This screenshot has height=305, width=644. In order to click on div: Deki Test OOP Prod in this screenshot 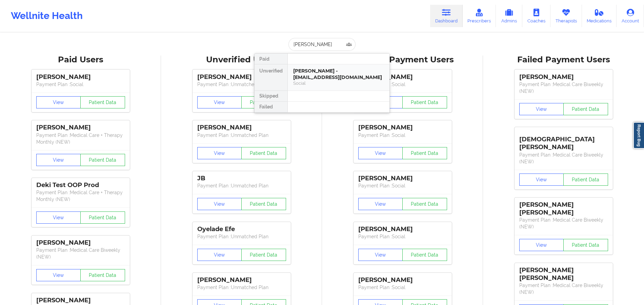, I will do `click(81, 185)`.